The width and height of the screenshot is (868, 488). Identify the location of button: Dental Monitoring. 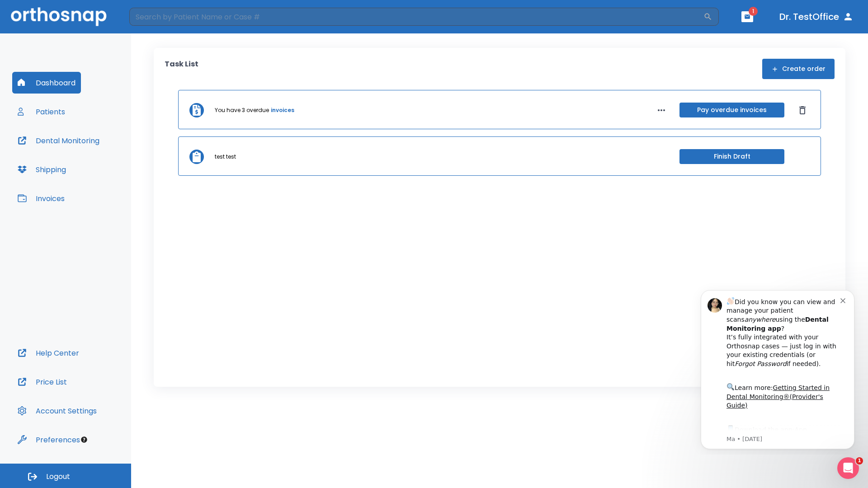
(58, 141).